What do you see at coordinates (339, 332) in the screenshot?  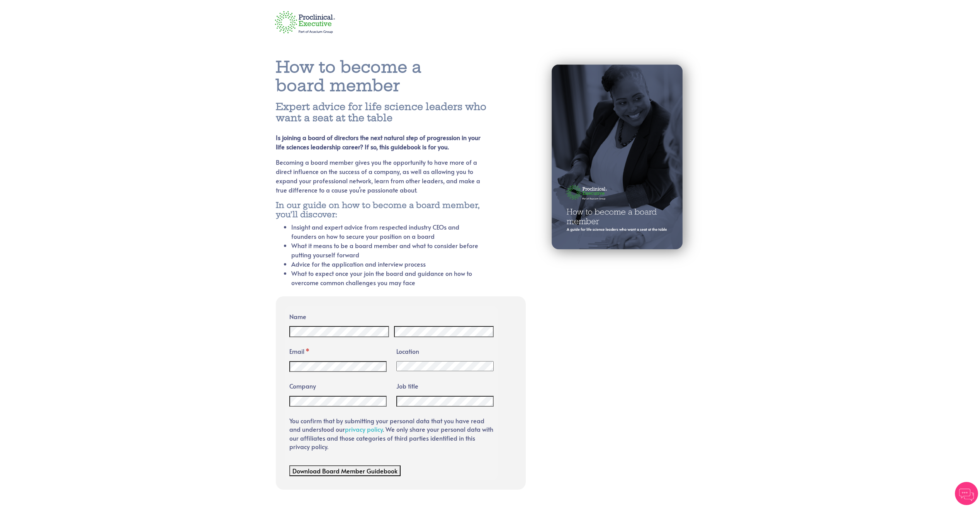 I see `input: First` at bounding box center [339, 332].